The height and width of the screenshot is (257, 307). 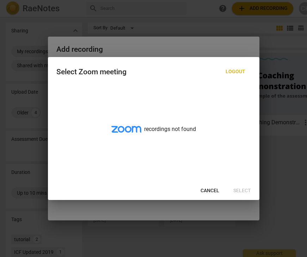 I want to click on span: Cancel, so click(x=210, y=191).